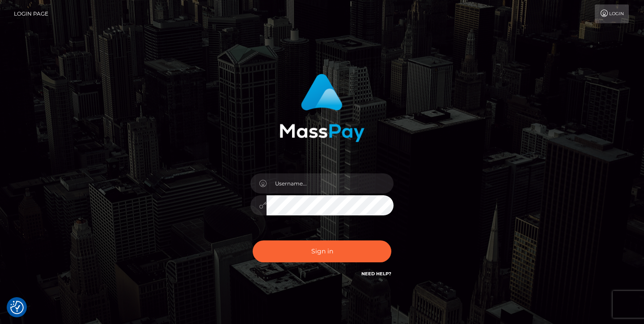 The image size is (644, 324). What do you see at coordinates (612, 14) in the screenshot?
I see `a: Login` at bounding box center [612, 14].